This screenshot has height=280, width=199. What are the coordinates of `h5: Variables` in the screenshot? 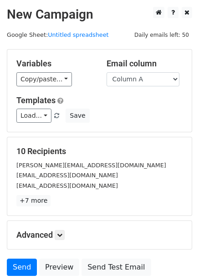 It's located at (55, 64).